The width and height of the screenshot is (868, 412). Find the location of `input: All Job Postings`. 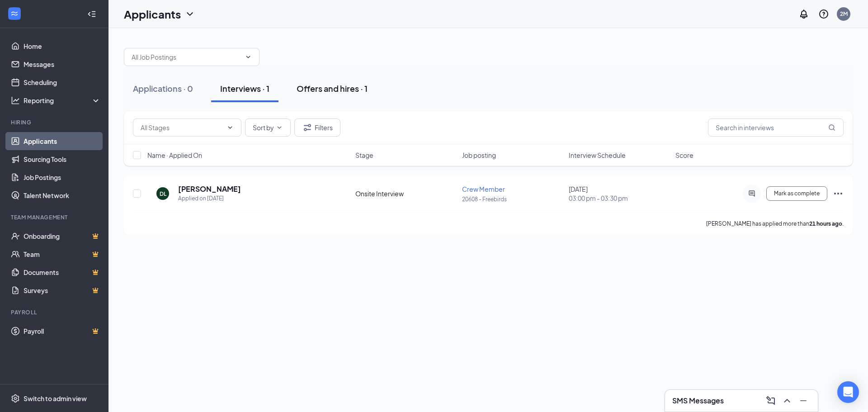

input: All Job Postings is located at coordinates (186, 57).